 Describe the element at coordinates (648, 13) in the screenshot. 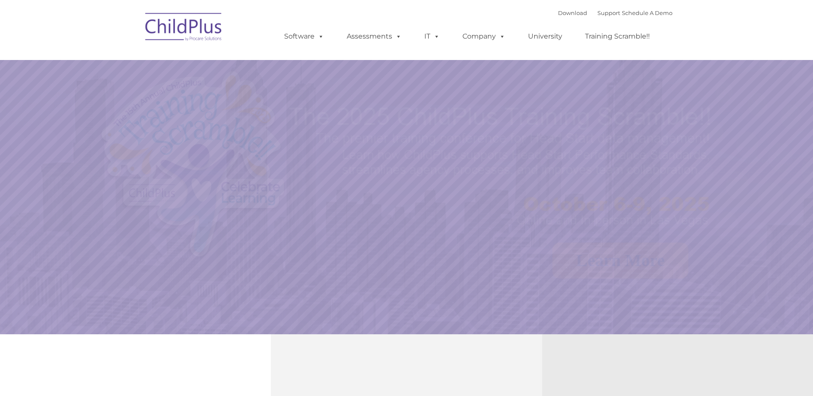

I see `a: Schedule A Demo` at that location.